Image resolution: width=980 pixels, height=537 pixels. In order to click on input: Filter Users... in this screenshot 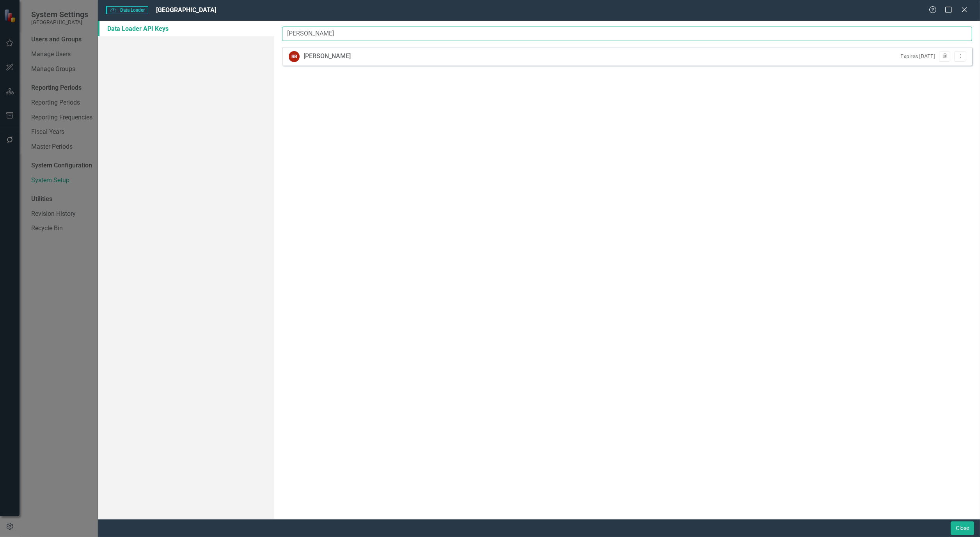, I will do `click(627, 34)`.